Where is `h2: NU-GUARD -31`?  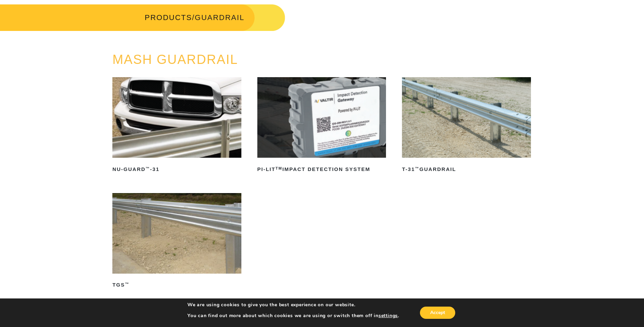 h2: NU-GUARD -31 is located at coordinates (176, 169).